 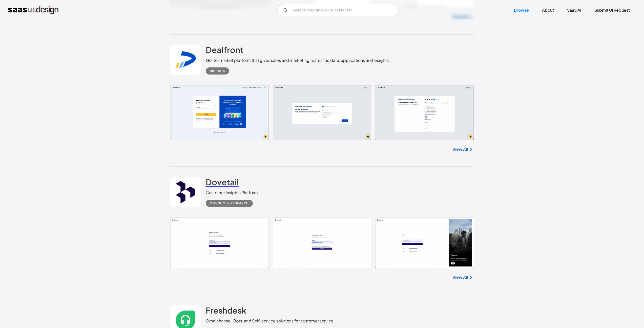 What do you see at coordinates (229, 203) in the screenshot?
I see `div: Consumer Research` at bounding box center [229, 203].